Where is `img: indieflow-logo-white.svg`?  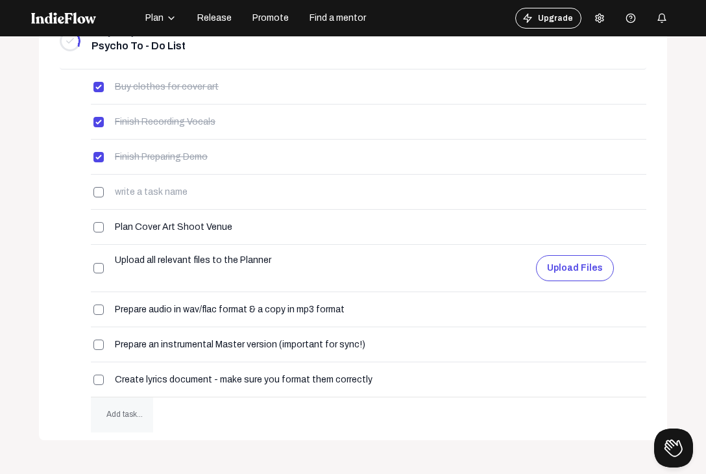
img: indieflow-logo-white.svg is located at coordinates (64, 18).